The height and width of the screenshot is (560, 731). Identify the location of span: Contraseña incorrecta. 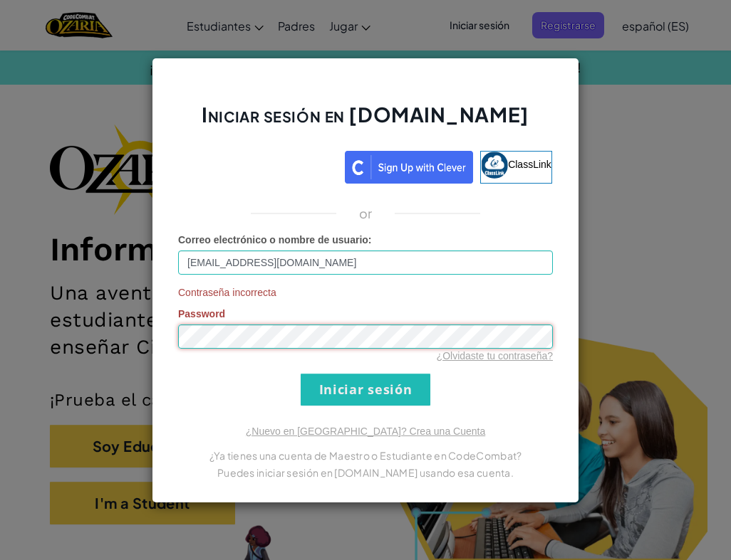
(365, 292).